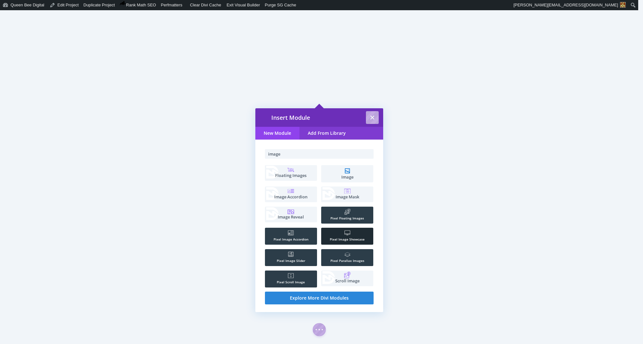 The width and height of the screenshot is (643, 344). What do you see at coordinates (347, 239) in the screenshot?
I see `span: Pixel Image Showcase` at bounding box center [347, 239].